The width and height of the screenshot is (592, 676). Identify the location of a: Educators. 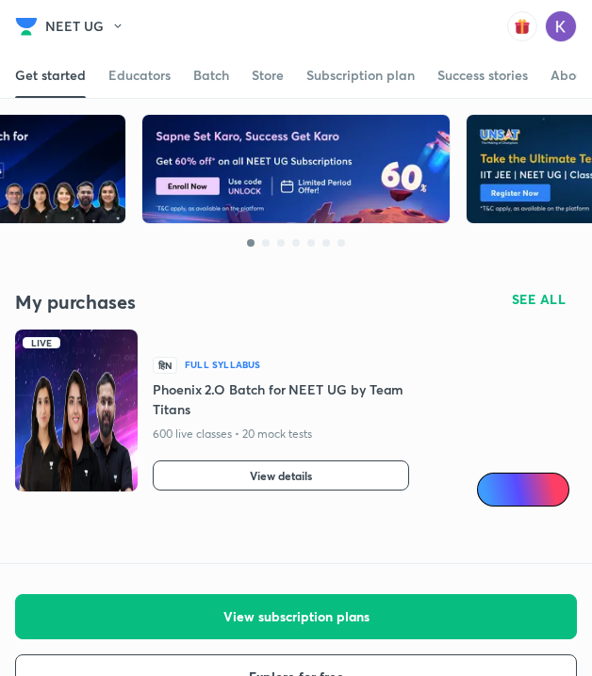
(139, 75).